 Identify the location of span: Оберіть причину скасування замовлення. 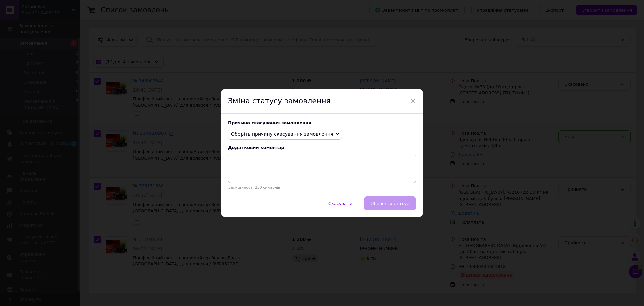
(282, 134).